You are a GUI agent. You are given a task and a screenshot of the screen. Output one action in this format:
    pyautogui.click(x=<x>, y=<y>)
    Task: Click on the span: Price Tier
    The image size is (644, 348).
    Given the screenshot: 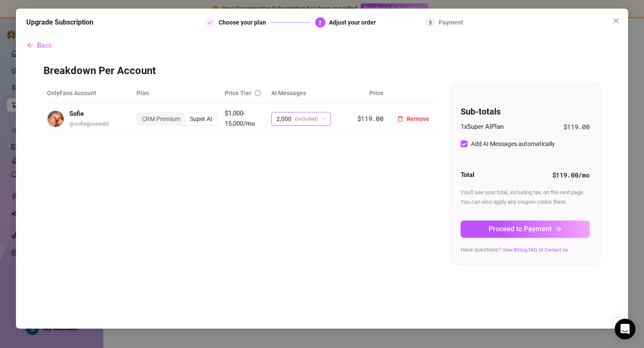 What is the action you would take?
    pyautogui.click(x=238, y=93)
    